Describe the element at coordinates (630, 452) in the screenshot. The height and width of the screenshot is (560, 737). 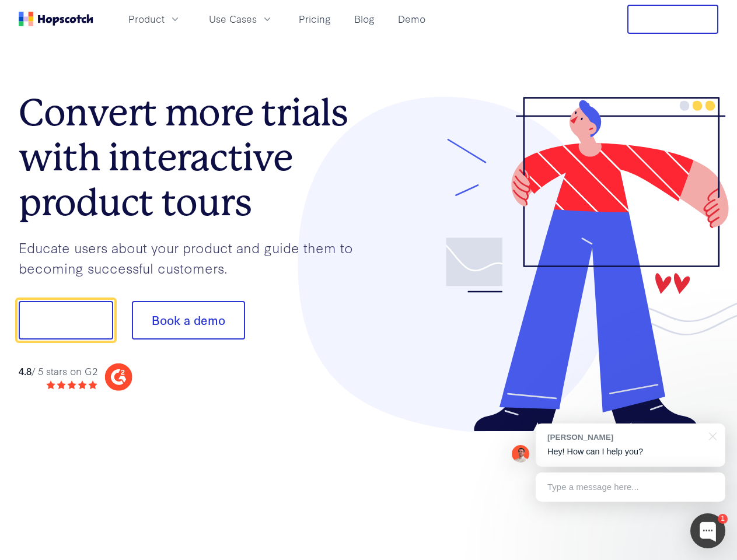
I see `p: Hey! How can I help you?` at that location.